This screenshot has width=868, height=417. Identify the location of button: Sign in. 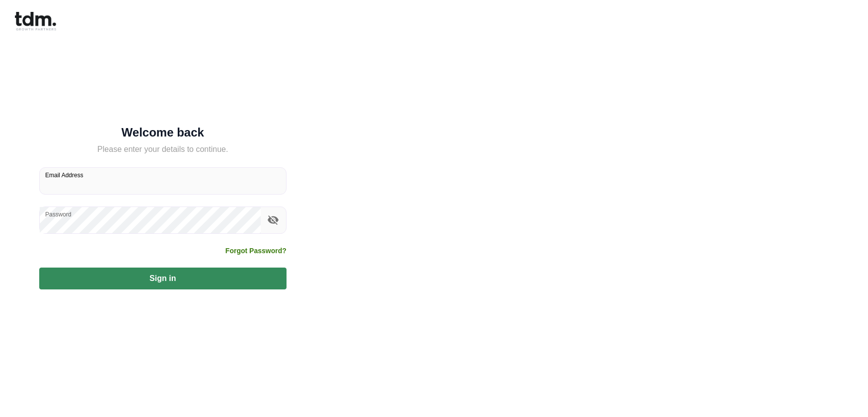
(163, 279).